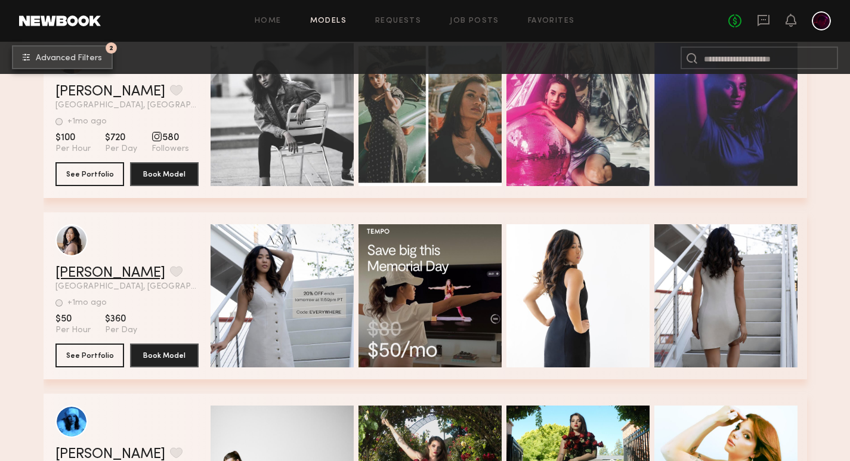  I want to click on a: Models, so click(328, 21).